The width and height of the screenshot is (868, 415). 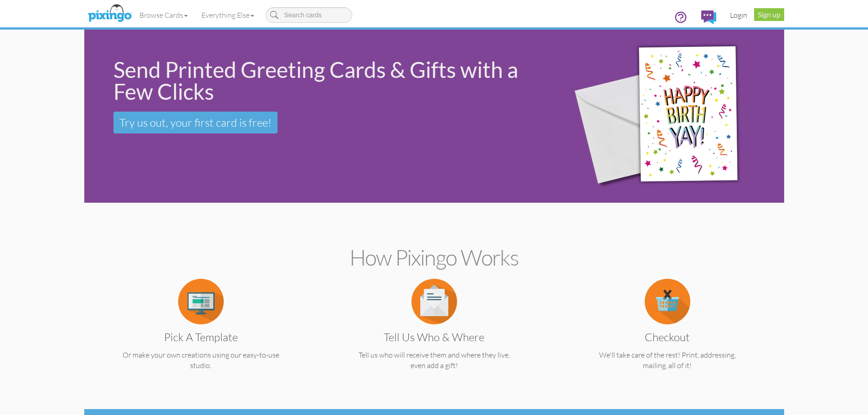 I want to click on a: Pick a Template Or make your own creations using our easy-to-use studio., so click(x=201, y=333).